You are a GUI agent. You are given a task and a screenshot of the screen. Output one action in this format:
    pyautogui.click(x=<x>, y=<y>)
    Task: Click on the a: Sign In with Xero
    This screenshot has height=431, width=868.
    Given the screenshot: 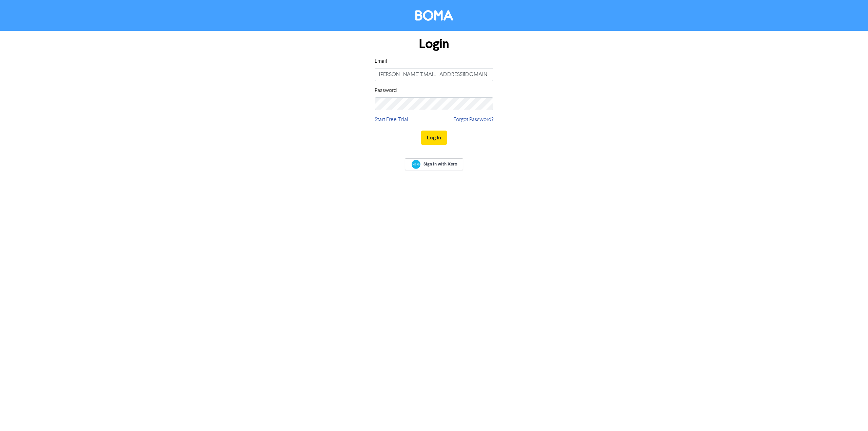 What is the action you would take?
    pyautogui.click(x=434, y=164)
    